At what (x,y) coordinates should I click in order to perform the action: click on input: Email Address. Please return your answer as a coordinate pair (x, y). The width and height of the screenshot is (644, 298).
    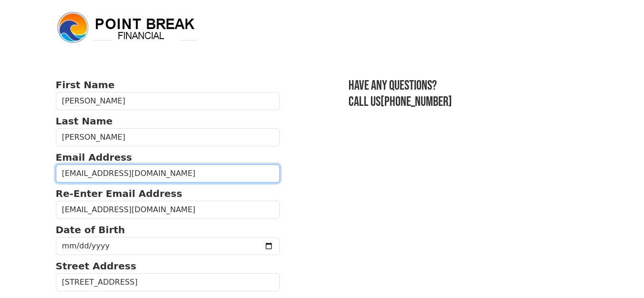
    Looking at the image, I should click on (168, 173).